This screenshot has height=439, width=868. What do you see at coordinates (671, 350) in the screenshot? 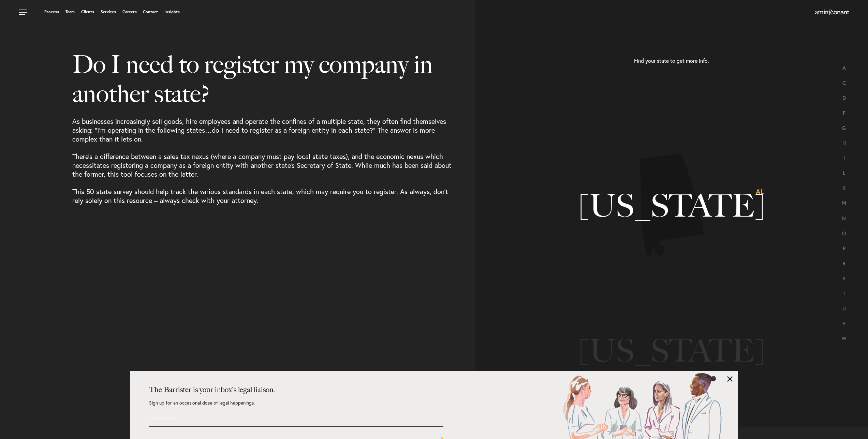
I see `a: Alaska` at bounding box center [671, 350].